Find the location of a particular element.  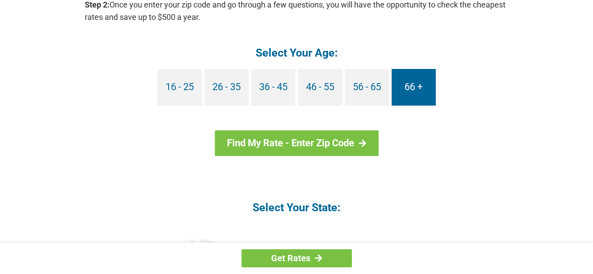

a: 26 - 35 is located at coordinates (227, 87).